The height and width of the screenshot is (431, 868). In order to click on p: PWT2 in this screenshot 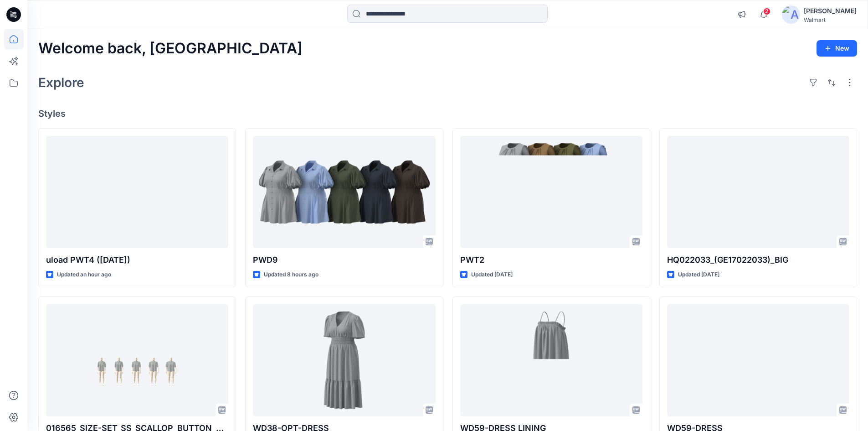, I will do `click(551, 260)`.